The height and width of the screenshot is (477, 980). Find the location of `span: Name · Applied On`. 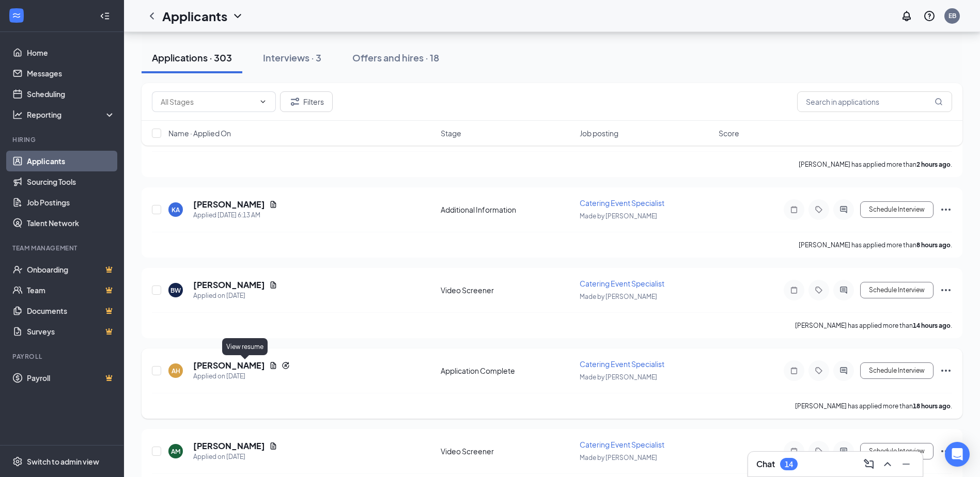

span: Name · Applied On is located at coordinates (200, 133).